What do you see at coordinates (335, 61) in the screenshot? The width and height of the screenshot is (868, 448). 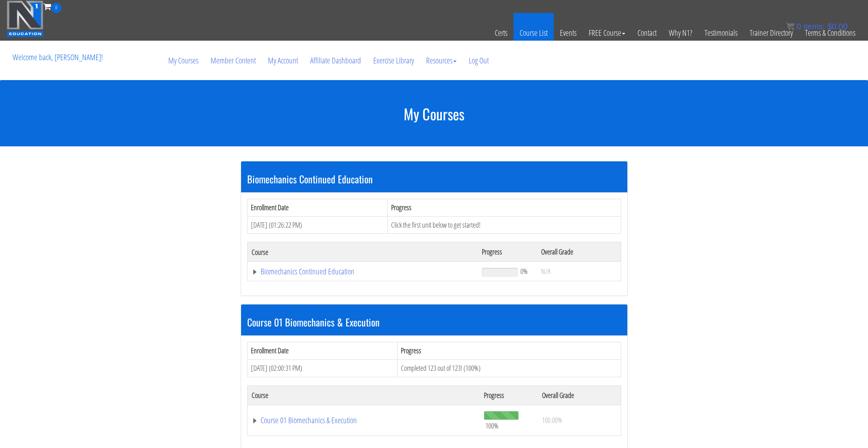 I see `a: Affiliate Dashboard` at bounding box center [335, 61].